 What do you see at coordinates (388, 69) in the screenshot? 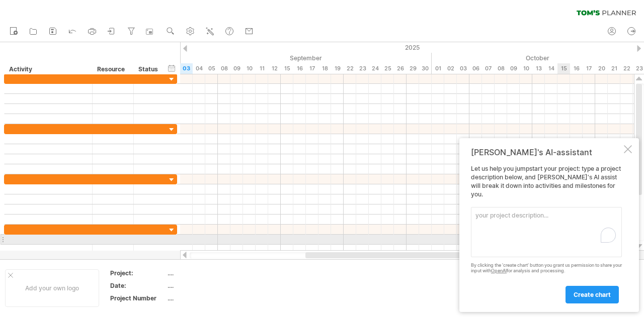
I see `div: Thursday, 25 September 2025` at bounding box center [388, 69].